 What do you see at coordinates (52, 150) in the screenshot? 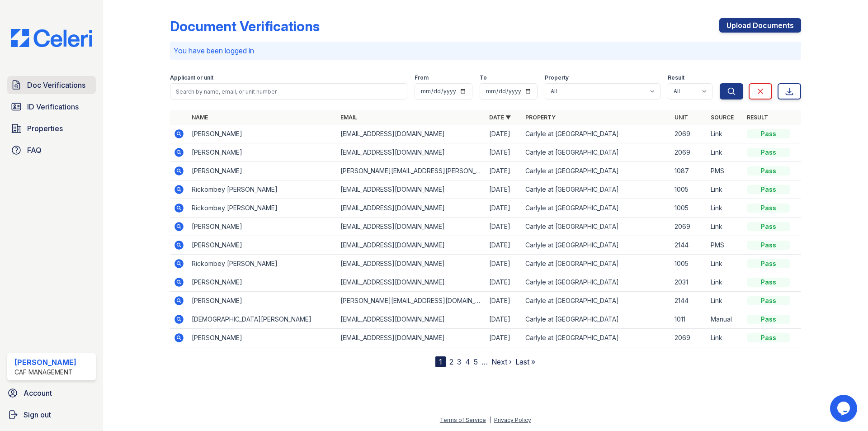
I see `a: FAQ` at bounding box center [52, 150].